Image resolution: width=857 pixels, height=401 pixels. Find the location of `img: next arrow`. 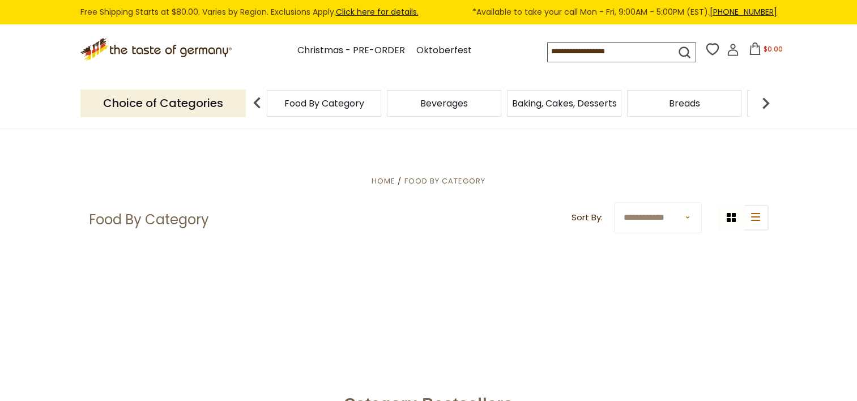

img: next arrow is located at coordinates (766, 103).